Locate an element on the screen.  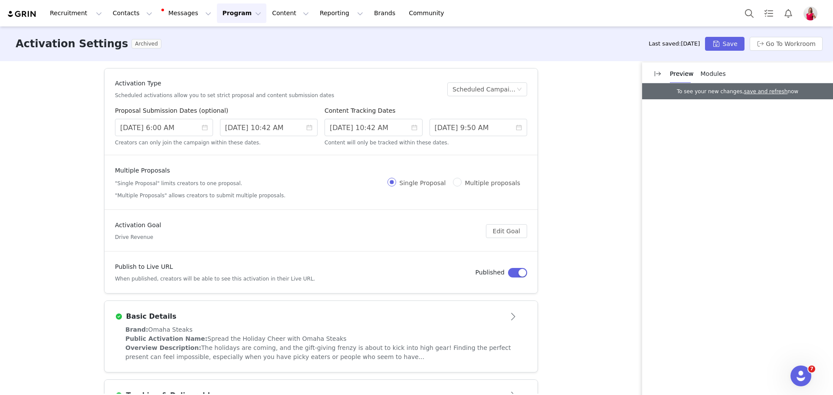
input: Track from is located at coordinates (374, 128).